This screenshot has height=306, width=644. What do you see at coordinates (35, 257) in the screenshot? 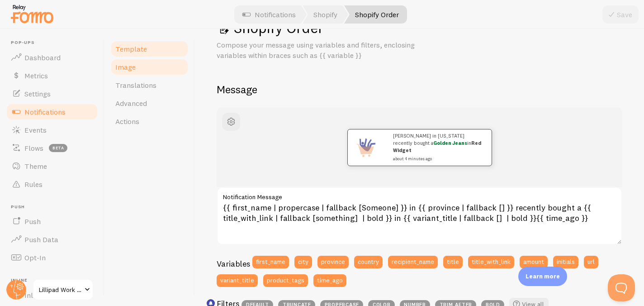
I see `span: Opt-In` at bounding box center [35, 257].